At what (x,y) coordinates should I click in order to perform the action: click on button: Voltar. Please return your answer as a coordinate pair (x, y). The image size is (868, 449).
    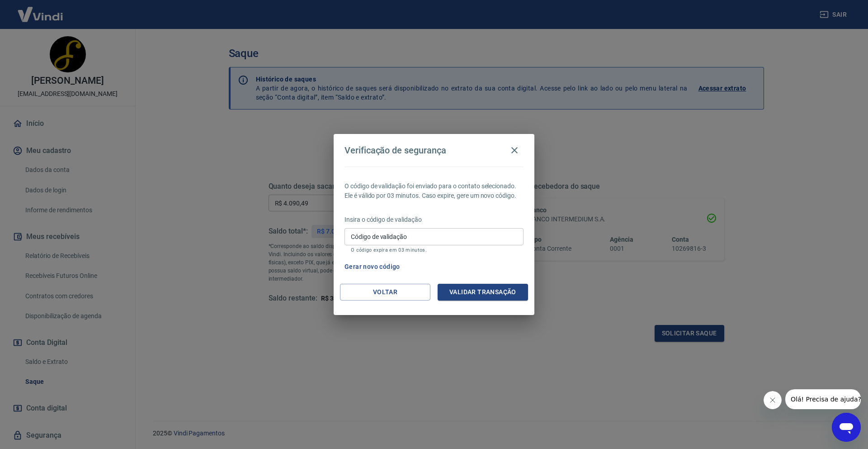
    Looking at the image, I should click on (386, 292).